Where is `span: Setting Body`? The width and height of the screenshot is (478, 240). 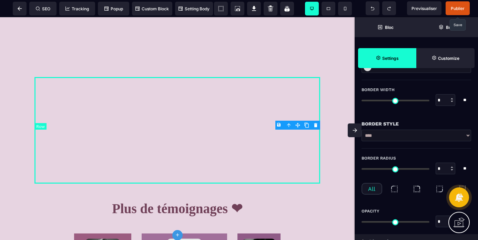 span: Setting Body is located at coordinates (194, 9).